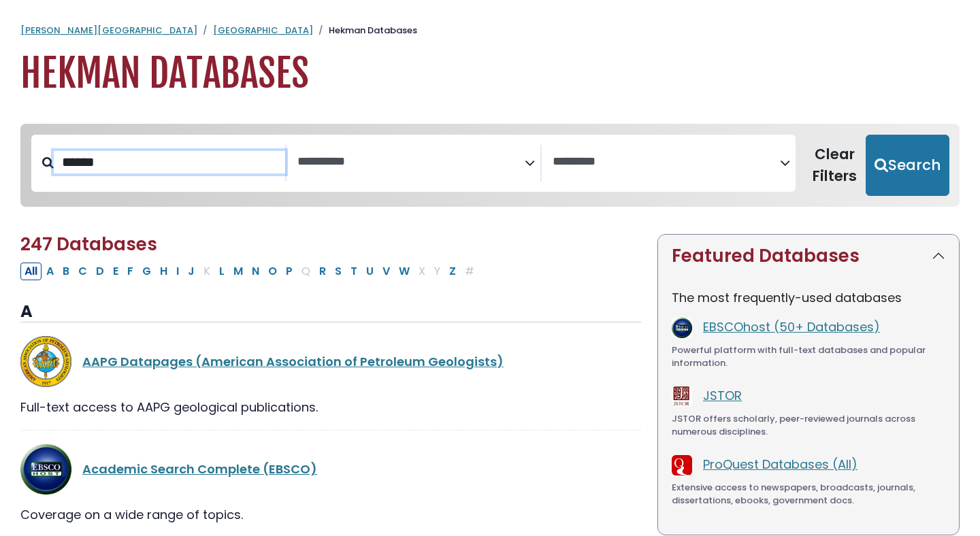 This screenshot has width=980, height=536. What do you see at coordinates (323, 271) in the screenshot?
I see `button: Filter Results R` at bounding box center [323, 271].